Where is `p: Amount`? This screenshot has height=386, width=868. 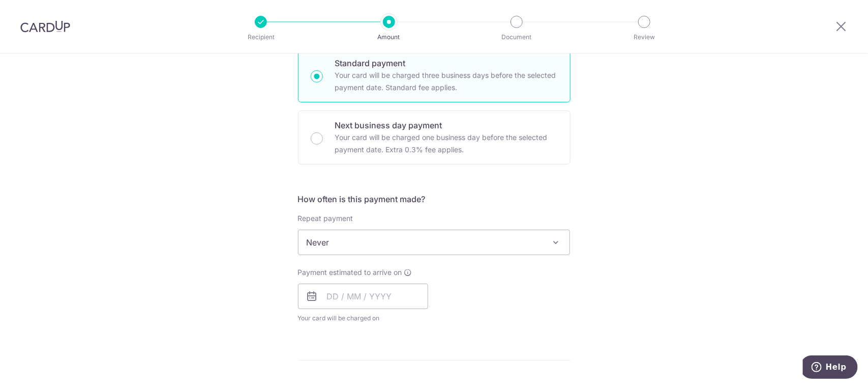
p: Amount is located at coordinates (389, 37).